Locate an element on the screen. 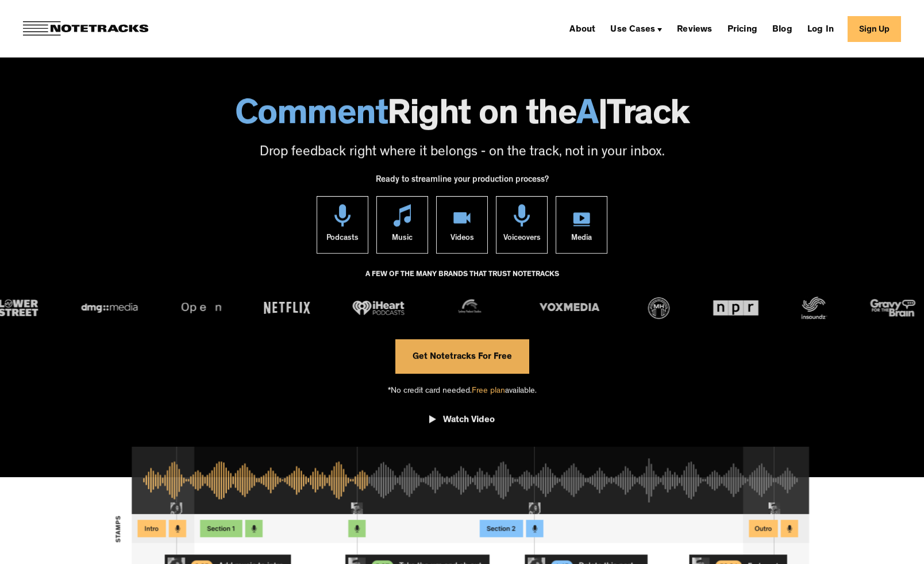  a: Media is located at coordinates (582, 225).